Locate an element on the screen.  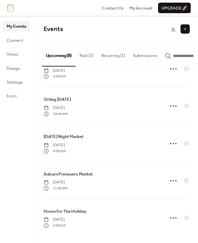
a: Connect is located at coordinates (16, 40).